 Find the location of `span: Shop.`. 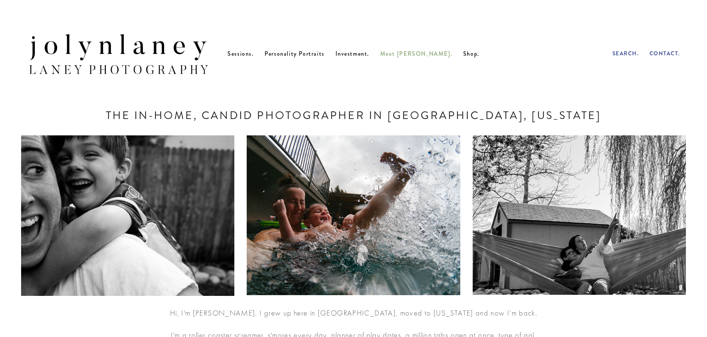

span: Shop. is located at coordinates (471, 54).